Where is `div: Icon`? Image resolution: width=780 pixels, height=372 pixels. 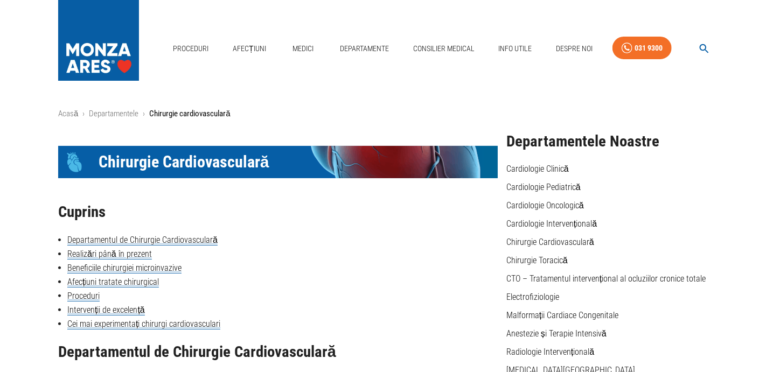
div: Icon is located at coordinates (74, 162).